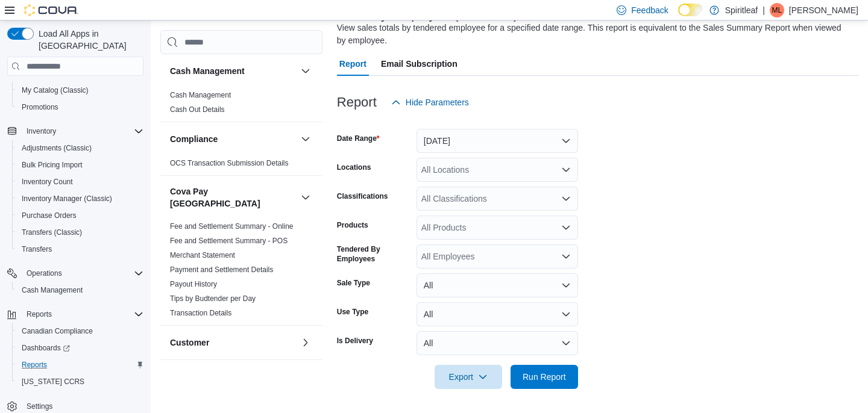 The width and height of the screenshot is (868, 413). Describe the element at coordinates (56, 148) in the screenshot. I see `span: Adjustments (Classic)` at that location.